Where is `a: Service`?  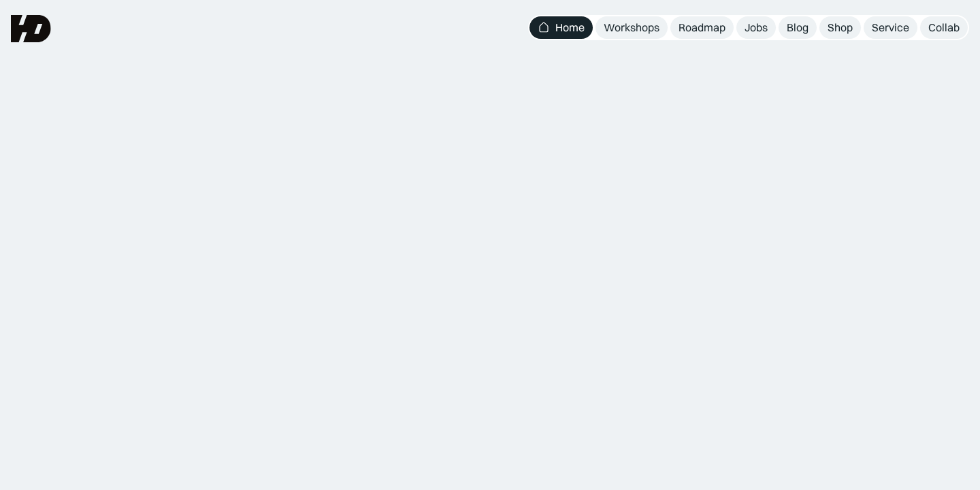 a: Service is located at coordinates (889, 27).